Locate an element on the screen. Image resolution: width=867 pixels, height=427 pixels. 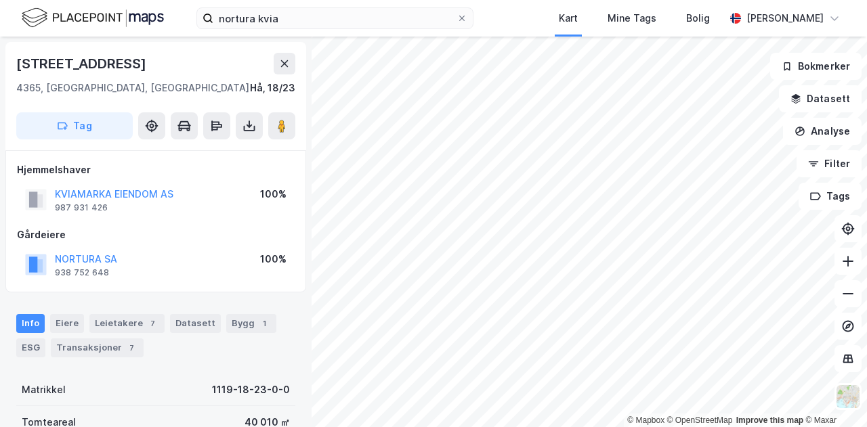
button: Tag is located at coordinates (74, 126).